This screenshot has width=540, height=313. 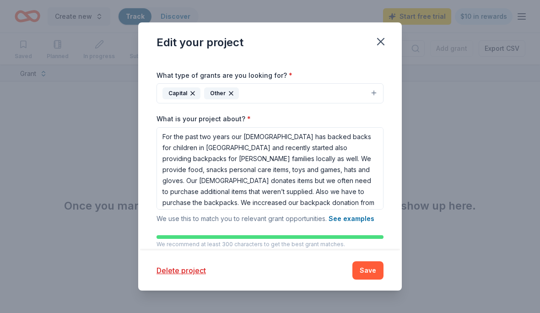 I want to click on div: Other, so click(x=221, y=93).